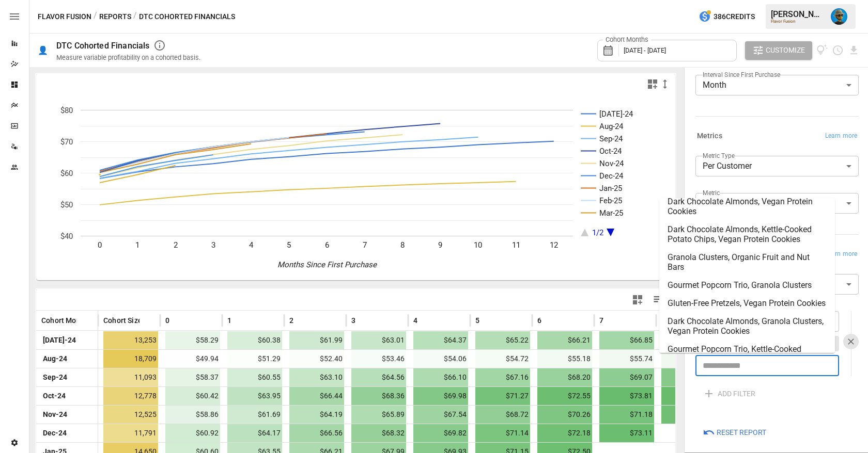 This screenshot has height=453, width=868. Describe the element at coordinates (822, 51) in the screenshot. I see `button: View documentation` at that location.